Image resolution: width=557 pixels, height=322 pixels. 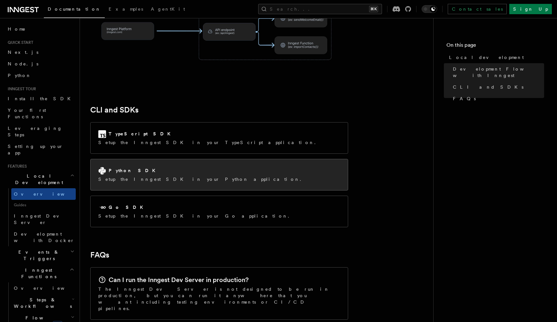 What do you see at coordinates (40, 52) in the screenshot?
I see `a: Next.js` at bounding box center [40, 52].